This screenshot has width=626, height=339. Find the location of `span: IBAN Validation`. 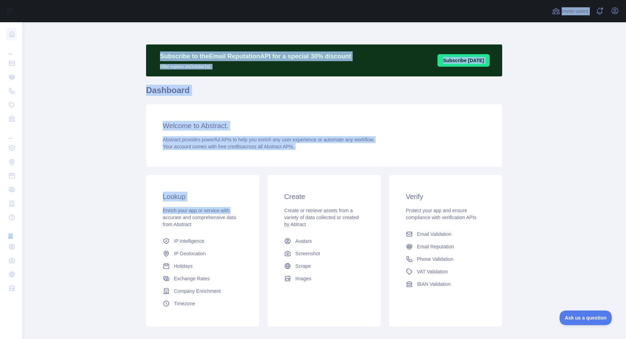

span: IBAN Validation is located at coordinates (434, 285).